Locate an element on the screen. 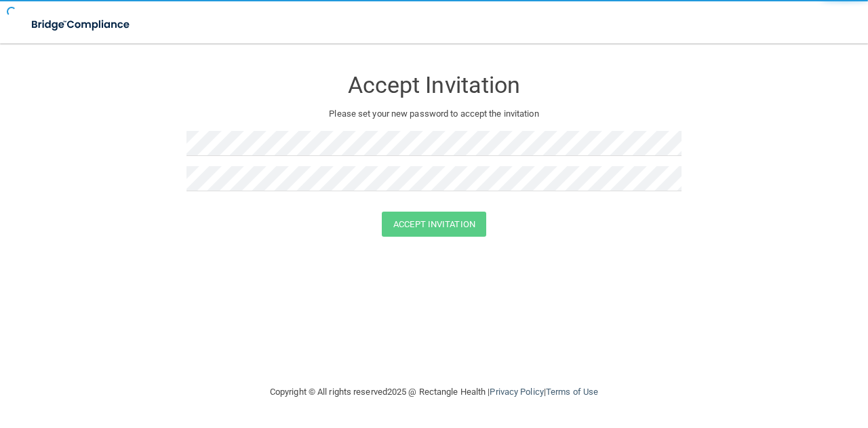 This screenshot has width=868, height=428. img: bridge_compliance_login_screen.278c3ca4.svg is located at coordinates (82, 24).